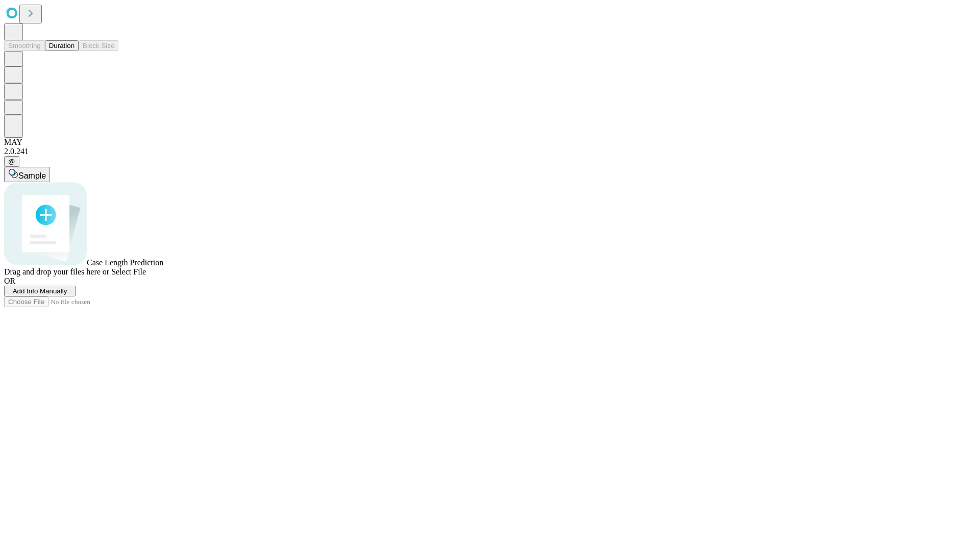 The width and height of the screenshot is (980, 551). What do you see at coordinates (32, 176) in the screenshot?
I see `span: Sample` at bounding box center [32, 176].